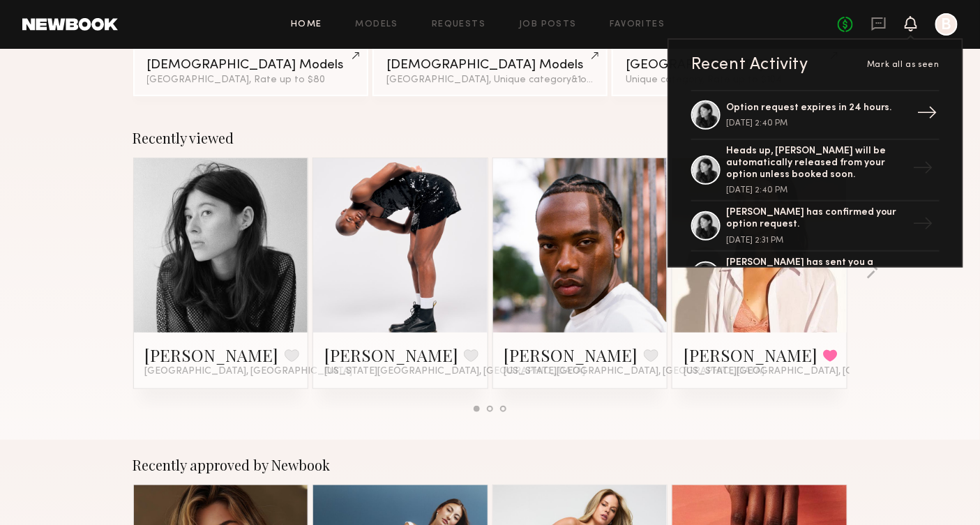 This screenshot has width=980, height=525. Describe the element at coordinates (750, 65) in the screenshot. I see `div: Recent Activity` at that location.